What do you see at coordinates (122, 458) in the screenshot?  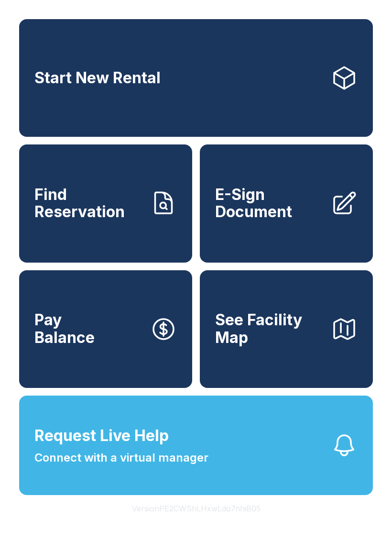 I see `span: Connect with a virtual manager` at bounding box center [122, 458].